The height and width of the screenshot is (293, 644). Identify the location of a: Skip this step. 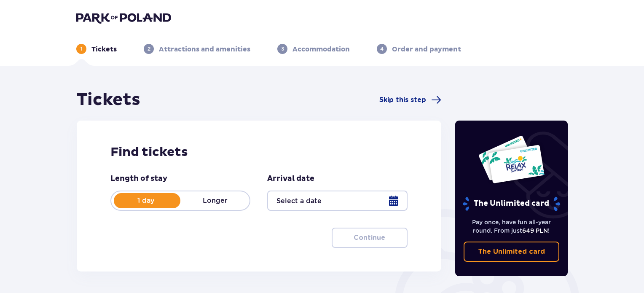
(410, 100).